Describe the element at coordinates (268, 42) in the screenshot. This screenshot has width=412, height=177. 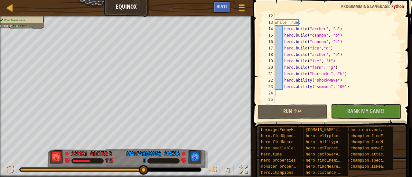
I see `div: 16` at that location.